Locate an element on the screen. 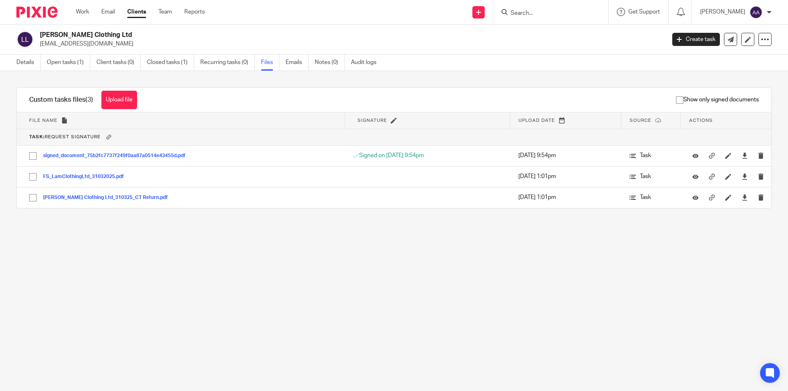 This screenshot has width=788, height=391. a: Team is located at coordinates (165, 12).